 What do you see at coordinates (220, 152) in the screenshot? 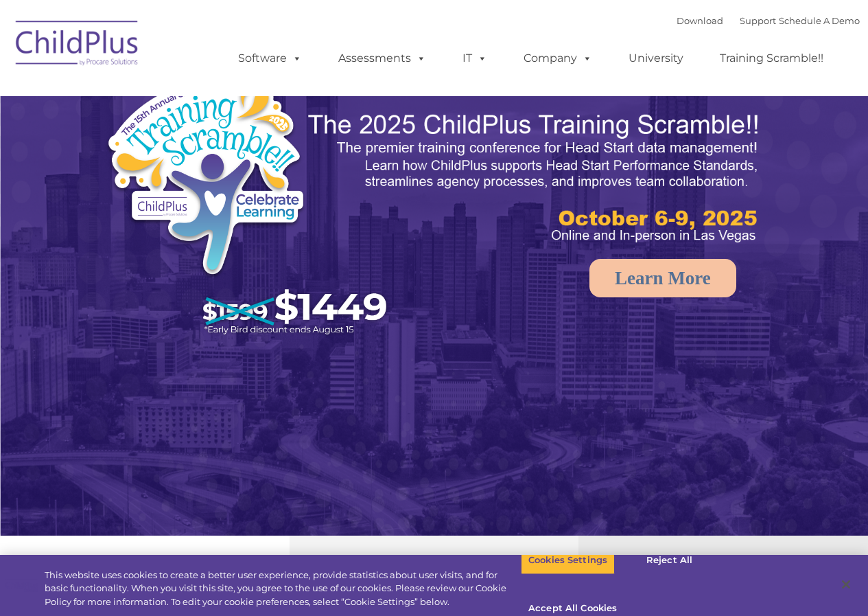
I see `span: Phone number` at bounding box center [220, 152].